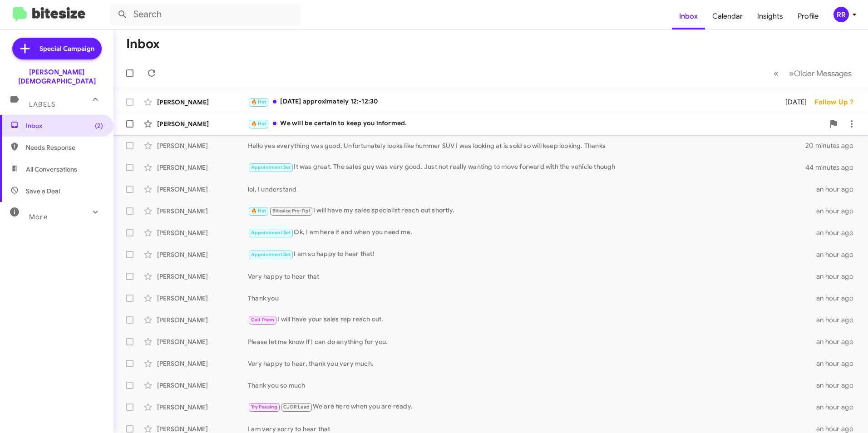 The width and height of the screenshot is (868, 433). Describe the element at coordinates (531, 232) in the screenshot. I see `div: Ok, I am here if and when you need me.` at that location.